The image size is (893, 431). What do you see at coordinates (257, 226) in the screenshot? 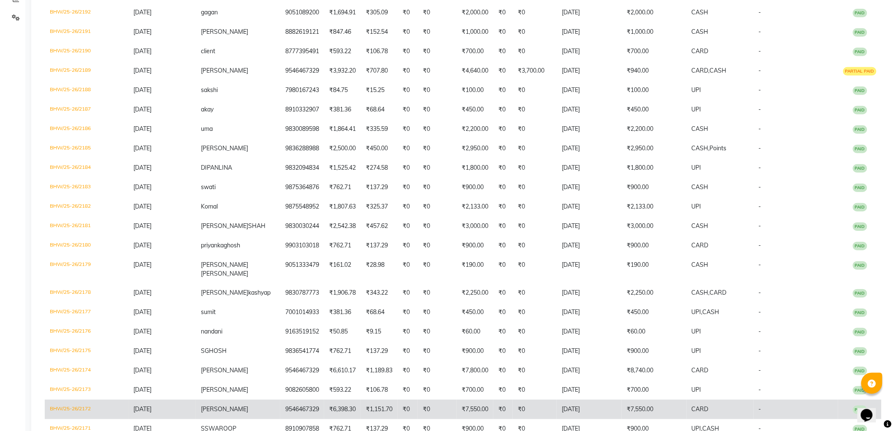
I see `span: SHAH` at bounding box center [257, 226].